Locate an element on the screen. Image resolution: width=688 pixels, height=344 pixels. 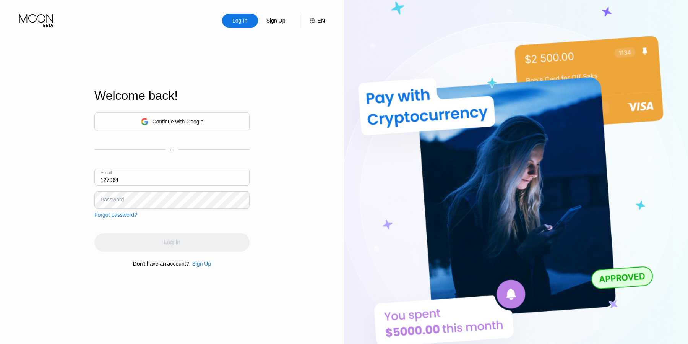
div: Password is located at coordinates (112, 199).